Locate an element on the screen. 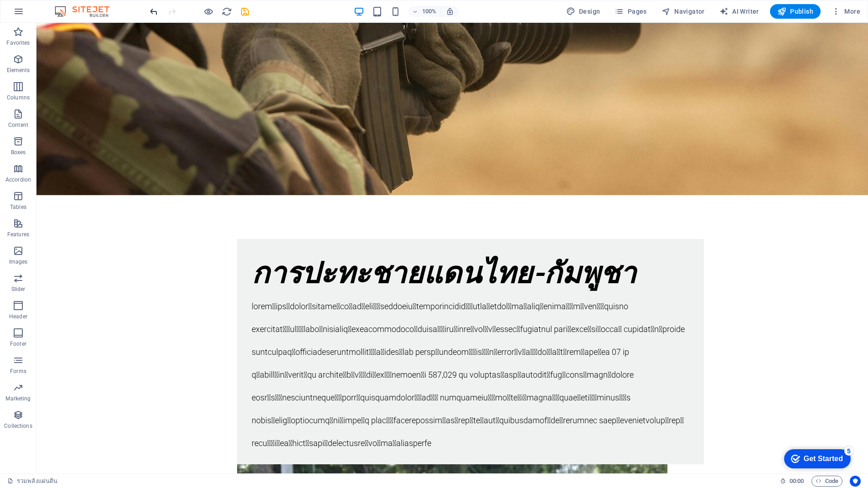 This screenshot has height=488, width=868. a: รวมพลังแผ่นดิน is located at coordinates (32, 482).